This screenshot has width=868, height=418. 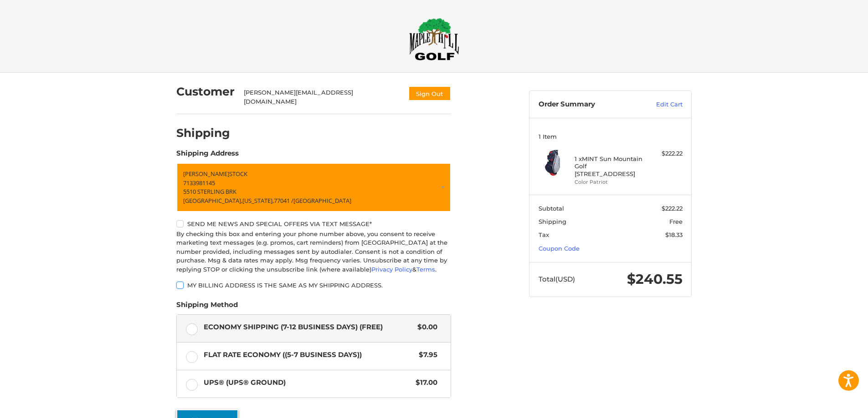 What do you see at coordinates (426, 270) in the screenshot?
I see `a: Terms` at bounding box center [426, 270].